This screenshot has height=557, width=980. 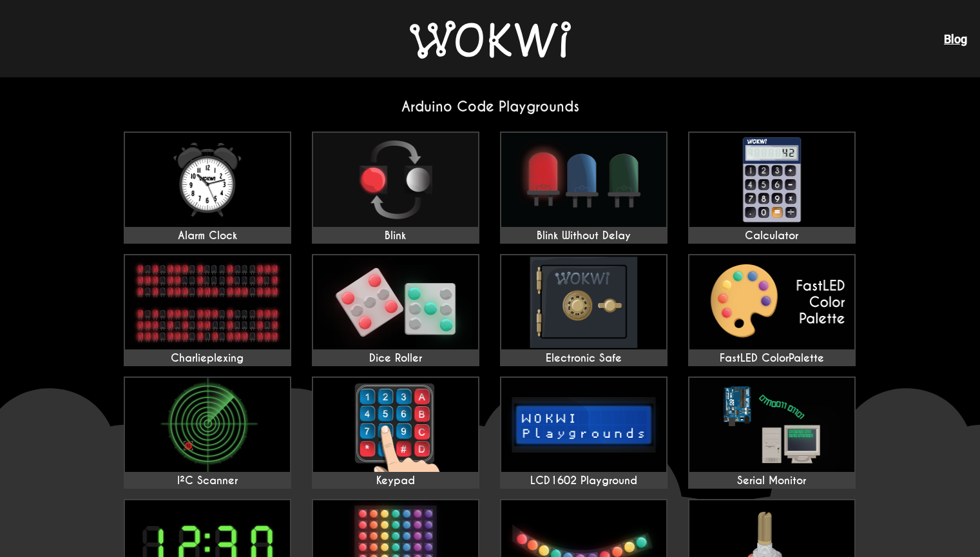 What do you see at coordinates (584, 187) in the screenshot?
I see `a: Blink Without Delay` at bounding box center [584, 187].